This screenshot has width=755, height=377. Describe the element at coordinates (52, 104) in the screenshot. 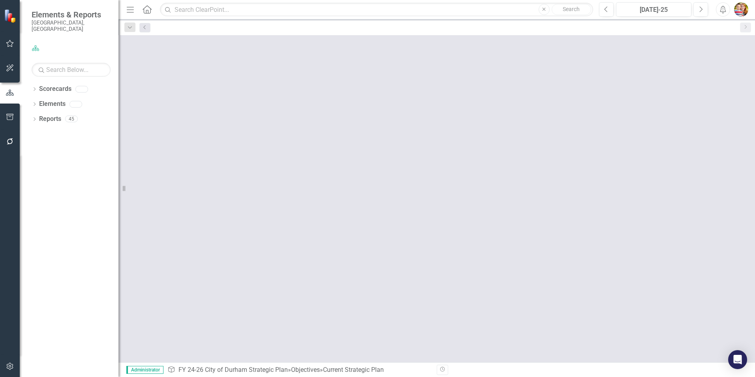

I see `a: Elements` at that location.